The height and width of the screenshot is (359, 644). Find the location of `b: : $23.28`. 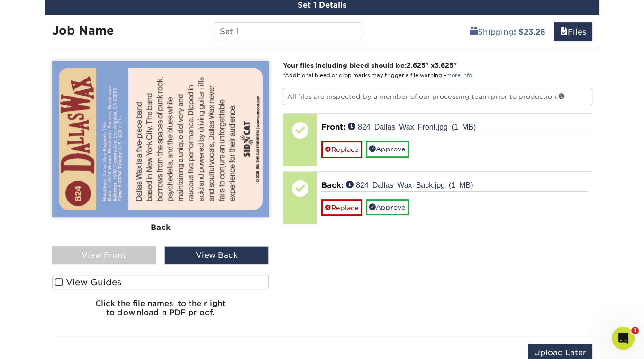

b: : $23.28 is located at coordinates (529, 32).